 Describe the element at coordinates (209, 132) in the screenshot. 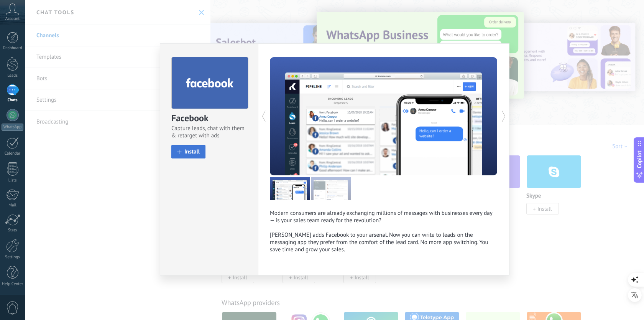

I see `span: Capture leads, chat with them & retarget with ads` at that location.